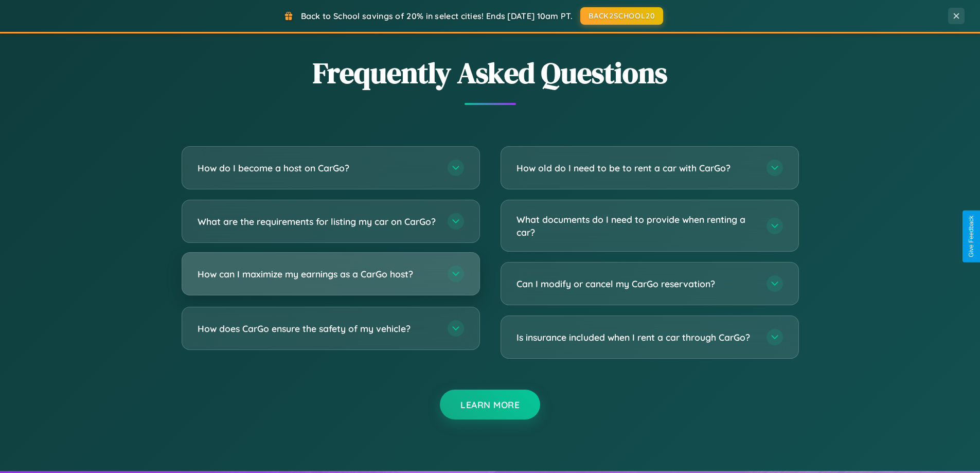  What do you see at coordinates (637, 337) in the screenshot?
I see `h3: Is insurance included when I rent a car through CarGo?` at bounding box center [637, 337].